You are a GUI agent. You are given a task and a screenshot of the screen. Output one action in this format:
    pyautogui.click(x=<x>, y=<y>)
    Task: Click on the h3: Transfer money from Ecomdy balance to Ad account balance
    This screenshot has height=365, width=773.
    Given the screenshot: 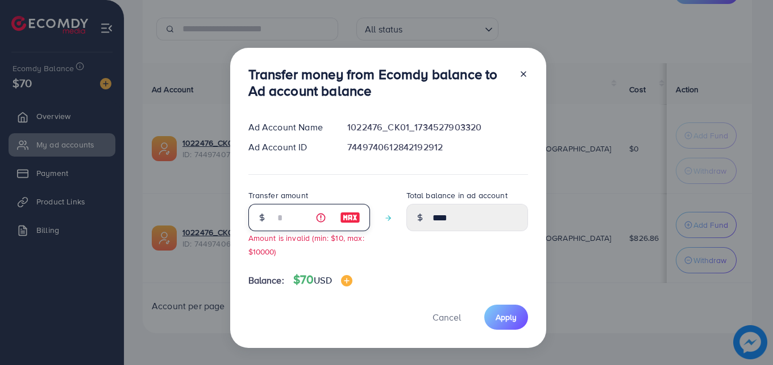 What is the action you would take?
    pyautogui.click(x=379, y=82)
    